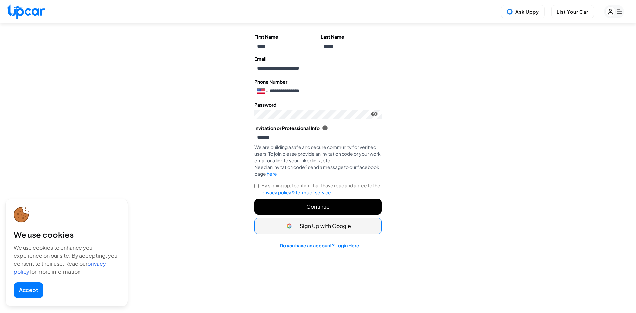  What do you see at coordinates (289, 226) in the screenshot?
I see `img: Google Icon` at bounding box center [289, 226].